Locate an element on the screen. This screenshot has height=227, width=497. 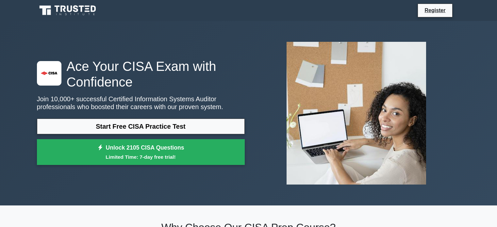
a: Start Free CISA Practice Test is located at coordinates (141, 126).